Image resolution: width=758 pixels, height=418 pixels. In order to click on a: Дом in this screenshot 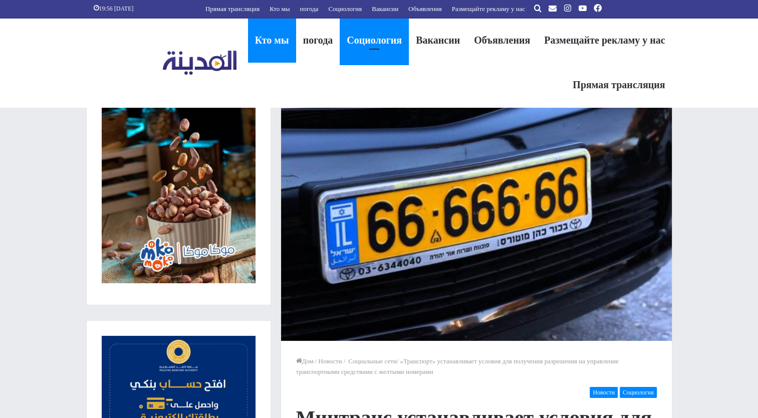, I will do `click(305, 361)`.